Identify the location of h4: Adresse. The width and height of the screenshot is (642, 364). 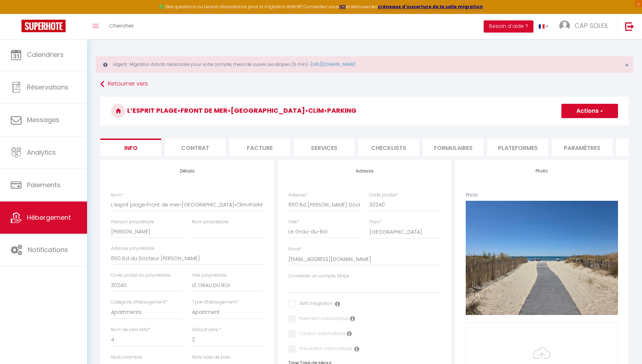
(364, 171).